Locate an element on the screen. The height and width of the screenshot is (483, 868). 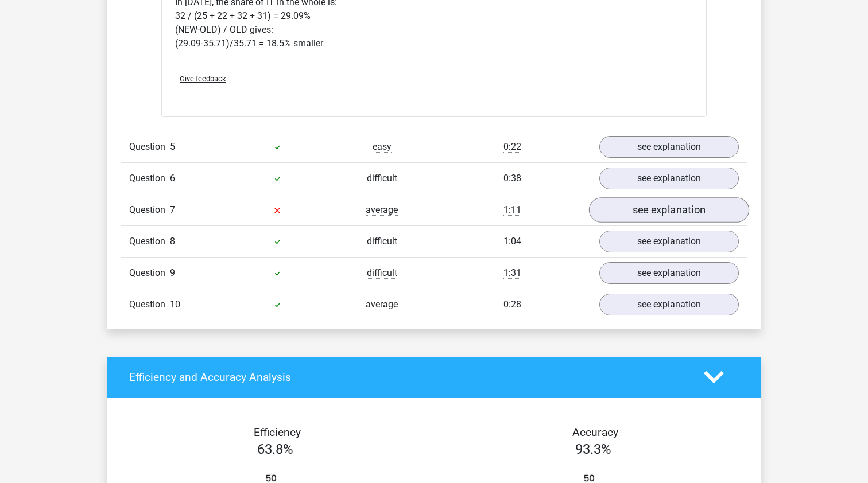
span: 1:04 is located at coordinates (512, 242).